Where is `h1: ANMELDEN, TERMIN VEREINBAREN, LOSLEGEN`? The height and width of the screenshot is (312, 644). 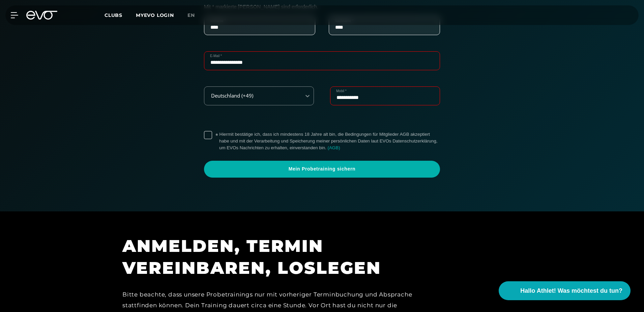
h1: ANMELDEN, TERMIN VEREINBAREN, LOSLEGEN is located at coordinates (274, 256).